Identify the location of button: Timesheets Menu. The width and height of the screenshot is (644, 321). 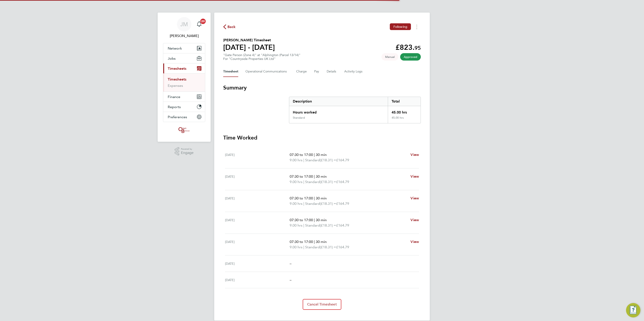
(417, 27).